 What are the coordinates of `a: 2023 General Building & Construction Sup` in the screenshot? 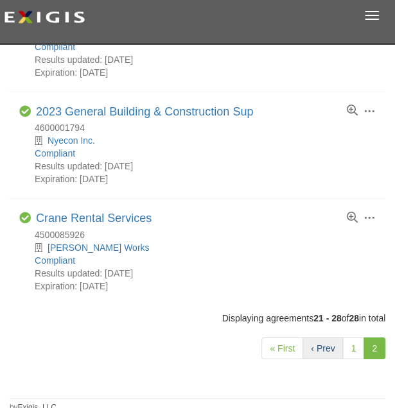 It's located at (145, 112).